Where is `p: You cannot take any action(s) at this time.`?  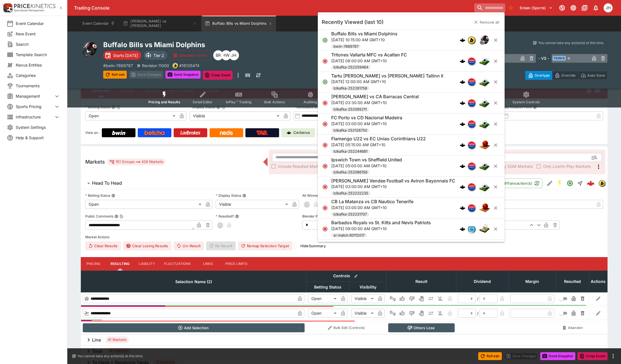 p: You cannot take any action(s) at this time. is located at coordinates (110, 356).